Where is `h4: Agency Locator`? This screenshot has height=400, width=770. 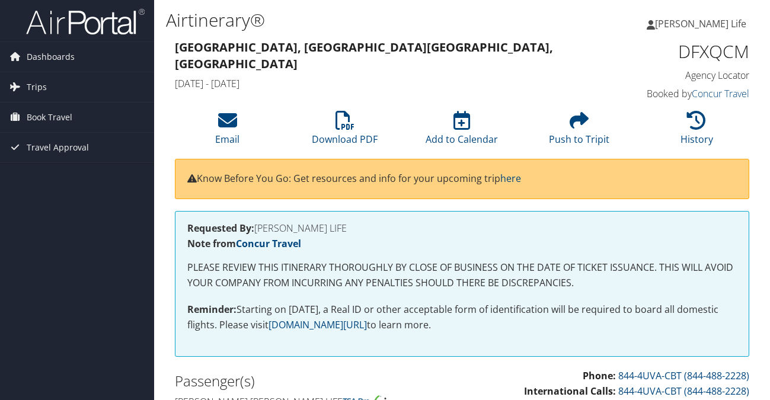 h4: Agency Locator is located at coordinates (684, 75).